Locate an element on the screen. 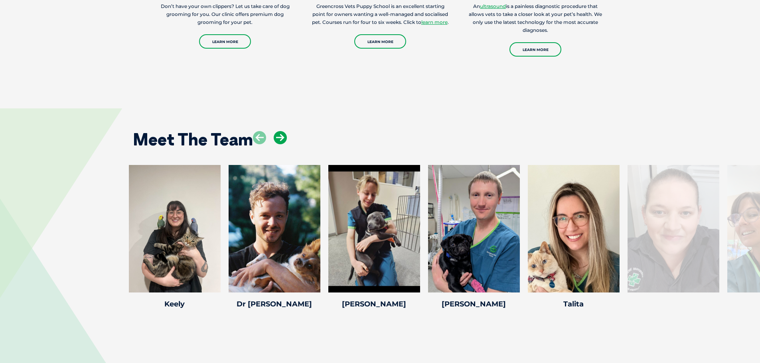 The width and height of the screenshot is (760, 363). h2: Meet The Team is located at coordinates (193, 140).